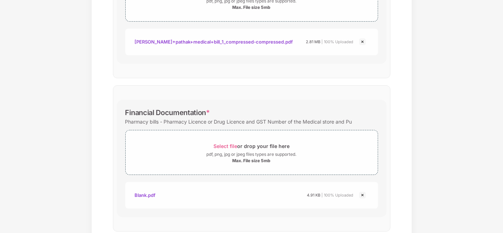 This screenshot has height=233, width=503. Describe the element at coordinates (225, 146) in the screenshot. I see `span: Select file` at that location.